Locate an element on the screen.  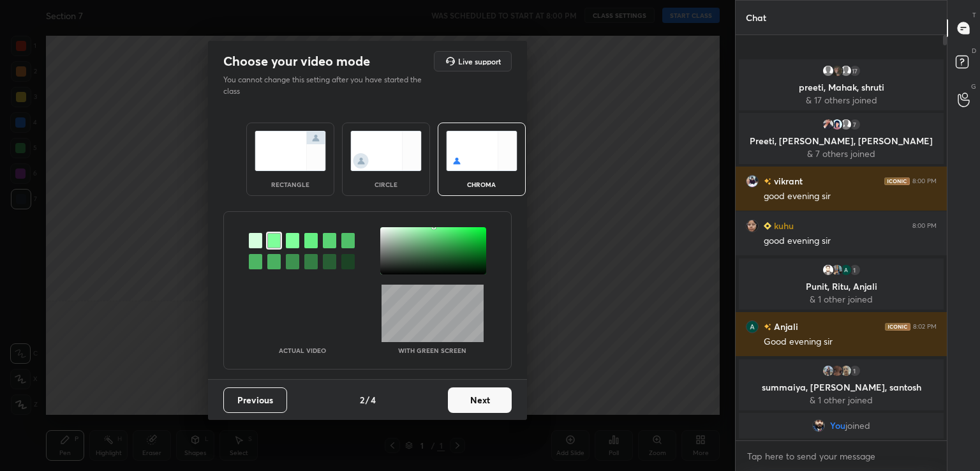
div: 8:02 PM is located at coordinates (925, 327).